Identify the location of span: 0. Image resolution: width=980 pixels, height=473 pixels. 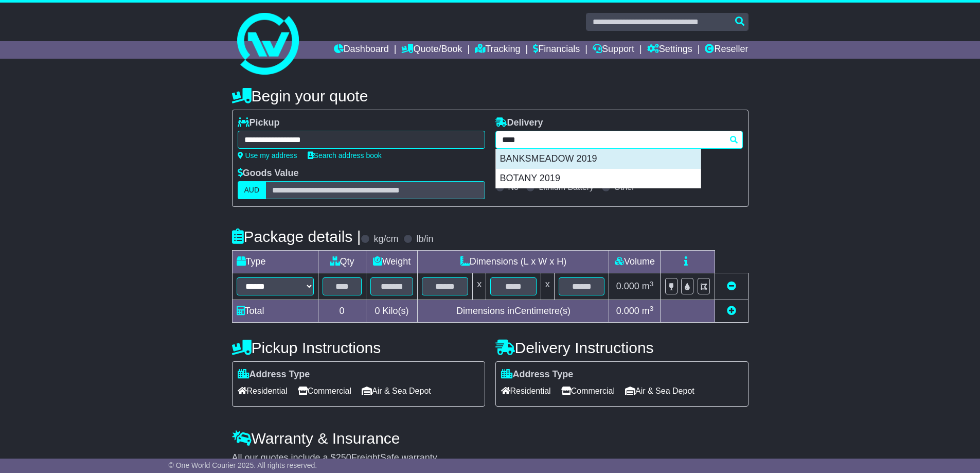
(377, 311).